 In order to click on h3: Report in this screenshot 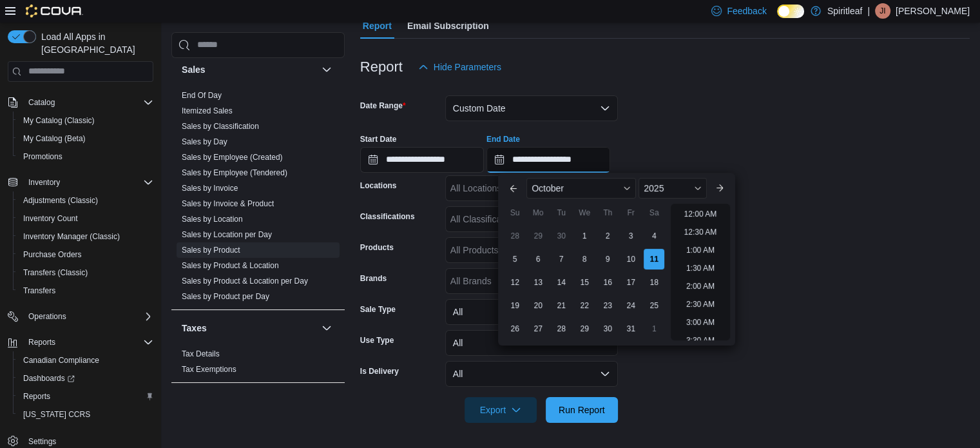, I will do `click(382, 67)`.